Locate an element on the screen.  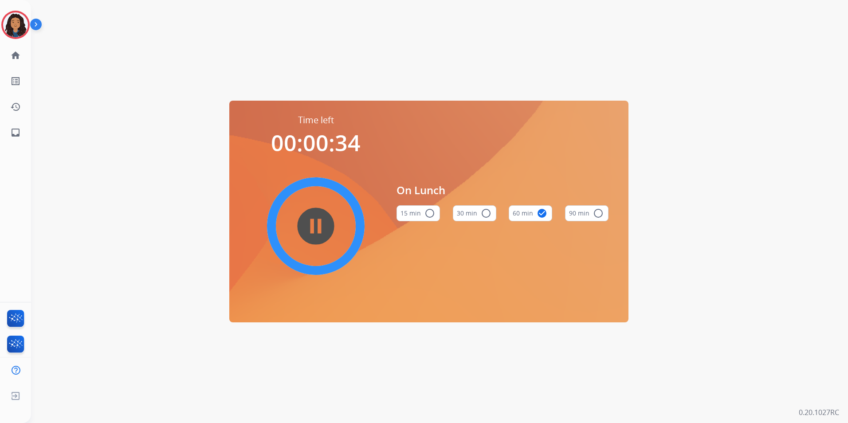
img: avatar is located at coordinates (16, 25).